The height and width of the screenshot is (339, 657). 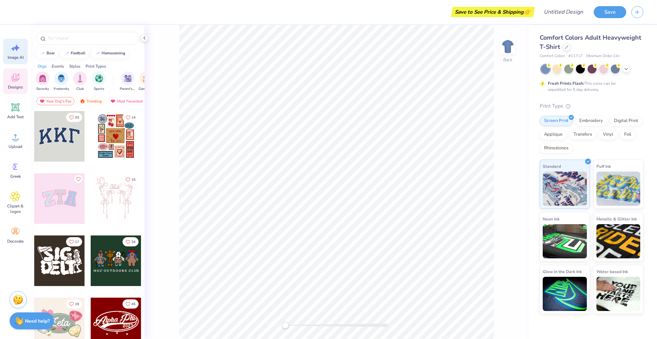 I want to click on span: Game Day, so click(x=146, y=89).